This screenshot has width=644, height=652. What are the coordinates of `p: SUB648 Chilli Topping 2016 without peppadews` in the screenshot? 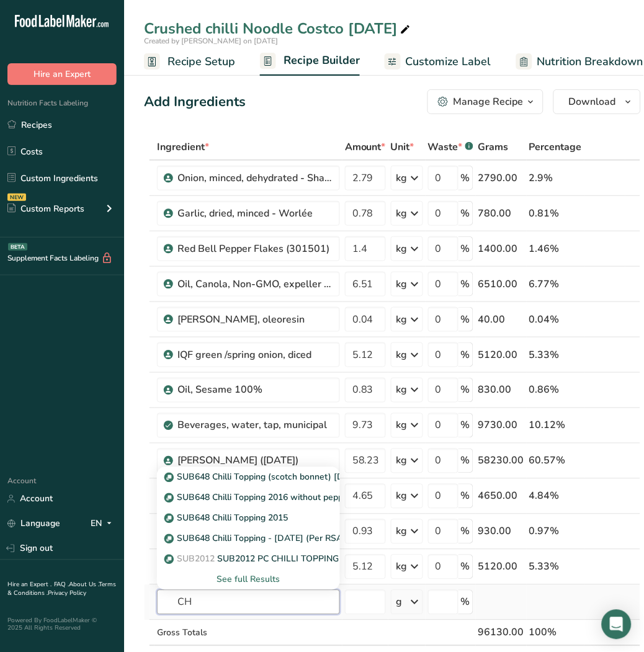 It's located at (268, 498).